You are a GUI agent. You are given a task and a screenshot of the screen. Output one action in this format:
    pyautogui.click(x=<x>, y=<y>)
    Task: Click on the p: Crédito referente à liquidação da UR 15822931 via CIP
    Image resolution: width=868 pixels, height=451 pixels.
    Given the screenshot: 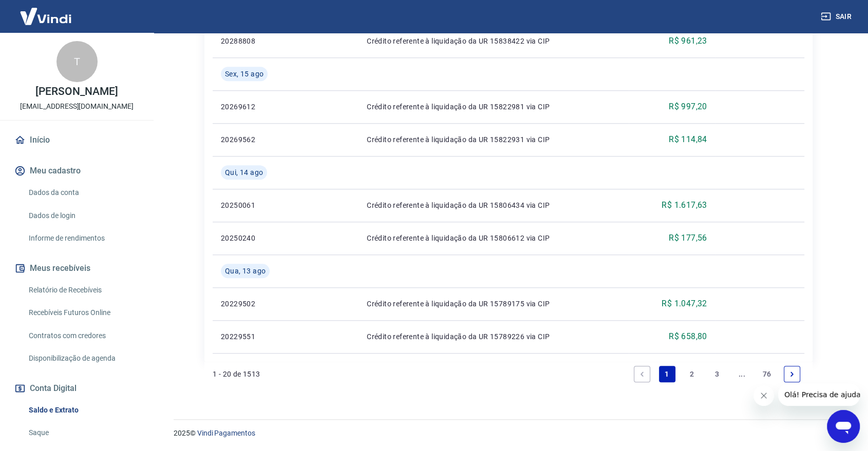 What is the action you would take?
    pyautogui.click(x=494, y=139)
    